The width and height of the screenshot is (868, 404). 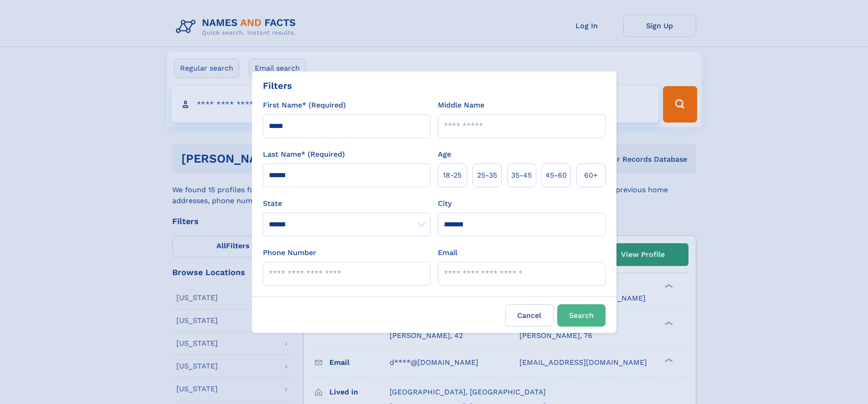 What do you see at coordinates (487, 175) in the screenshot?
I see `span: 25‑35` at bounding box center [487, 175].